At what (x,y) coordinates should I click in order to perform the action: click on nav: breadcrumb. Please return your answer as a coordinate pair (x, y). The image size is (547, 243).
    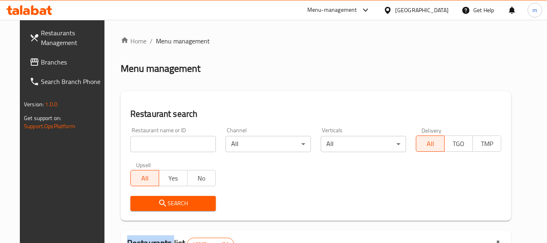
    Looking at the image, I should click on (316, 41).